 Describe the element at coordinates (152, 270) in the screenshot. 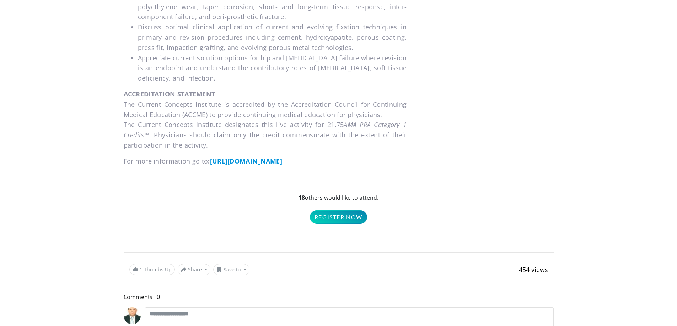

I see `a: 1 Thumbs Up` at that location.